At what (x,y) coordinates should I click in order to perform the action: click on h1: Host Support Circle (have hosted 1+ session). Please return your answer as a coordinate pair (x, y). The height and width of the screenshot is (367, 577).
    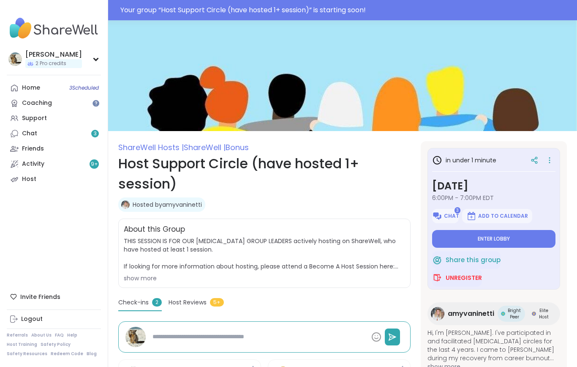
    Looking at the image, I should click on (265, 174).